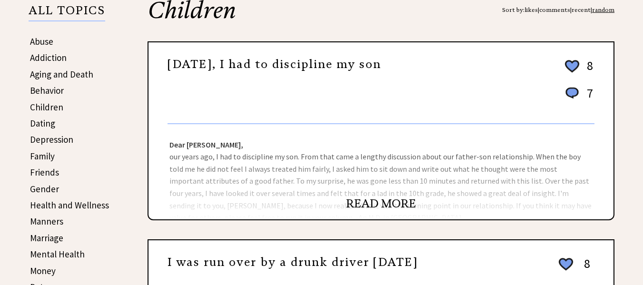 The height and width of the screenshot is (285, 643). I want to click on a: Dating, so click(42, 123).